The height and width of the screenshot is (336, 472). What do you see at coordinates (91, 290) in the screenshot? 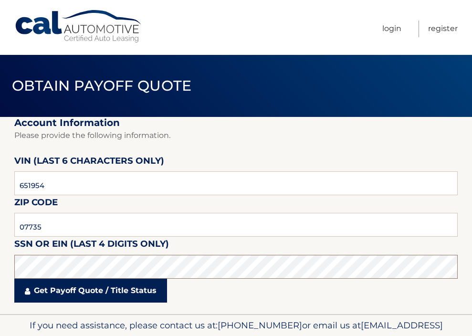
I see `a: Get Payoff Quote / Title Status` at bounding box center [91, 290].